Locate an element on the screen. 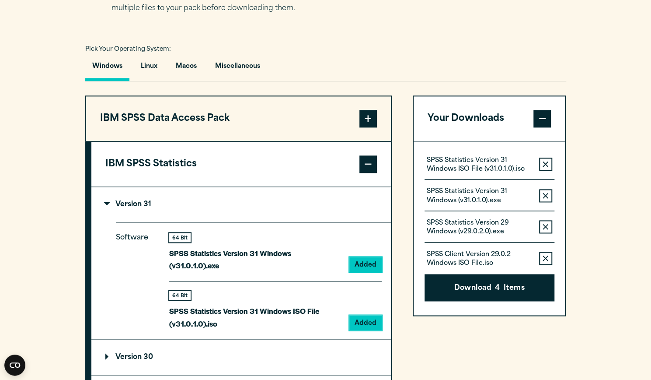 Image resolution: width=651 pixels, height=380 pixels. button: IBM SPSS Data Access Pack is located at coordinates (238, 119).